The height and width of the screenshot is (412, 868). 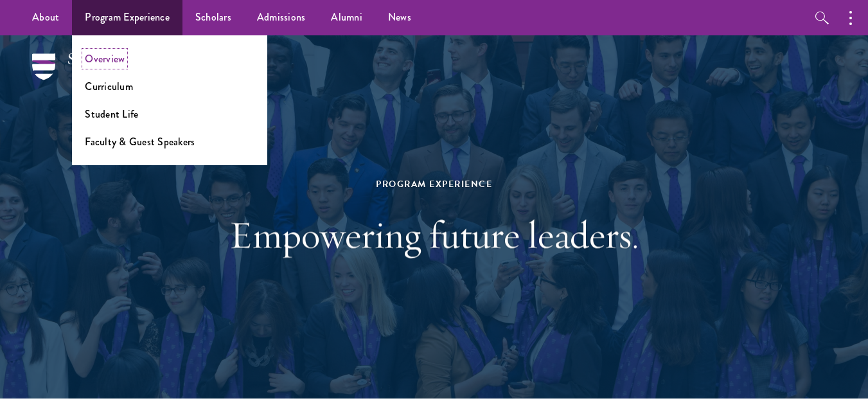 What do you see at coordinates (99, 76) in the screenshot?
I see `img: Schwarzman Scholars` at bounding box center [99, 76].